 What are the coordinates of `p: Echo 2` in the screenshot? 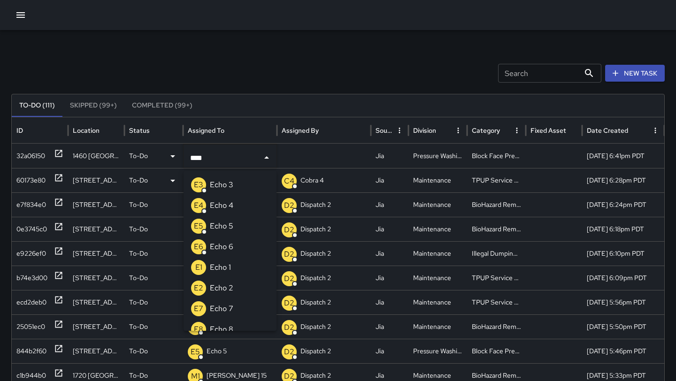 It's located at (222, 288).